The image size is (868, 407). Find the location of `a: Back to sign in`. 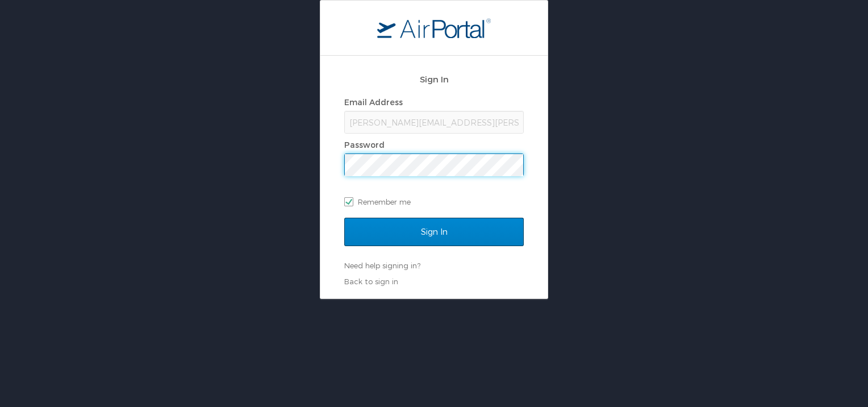

a: Back to sign in is located at coordinates (371, 281).